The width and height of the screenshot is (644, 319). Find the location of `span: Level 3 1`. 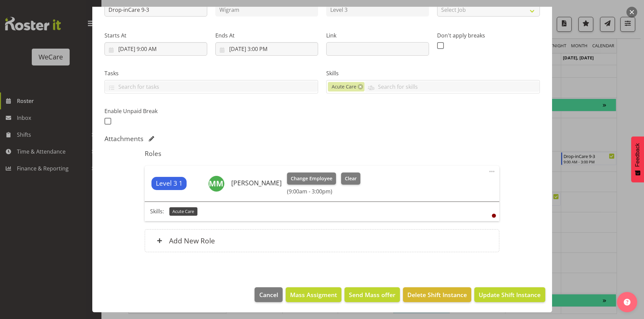

span: Level 3 1 is located at coordinates (169, 183).